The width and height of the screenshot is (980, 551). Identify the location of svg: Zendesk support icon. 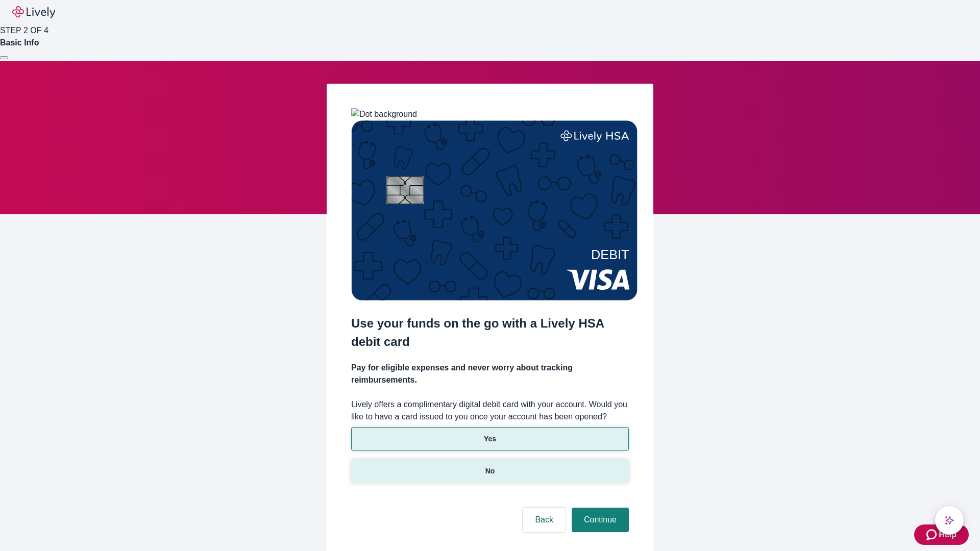
(933, 535).